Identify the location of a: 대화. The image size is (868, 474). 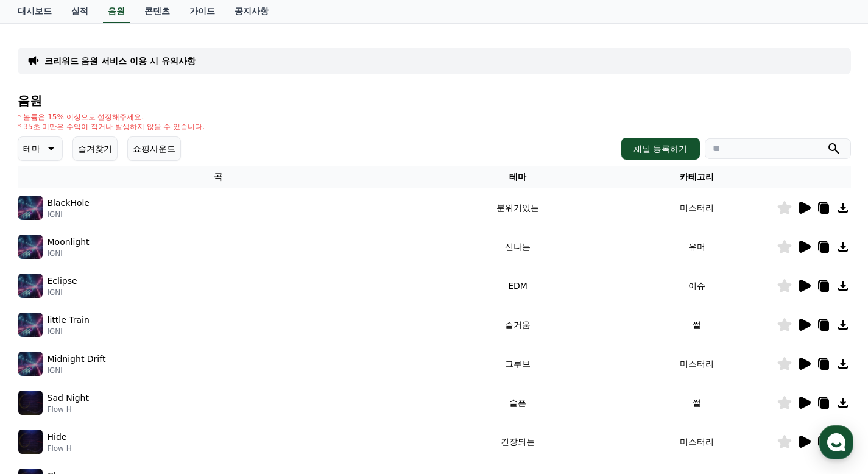
(119, 388).